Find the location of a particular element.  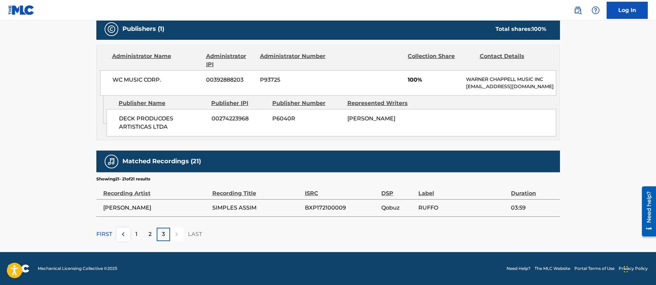

div: Collection Share is located at coordinates (441, 60).